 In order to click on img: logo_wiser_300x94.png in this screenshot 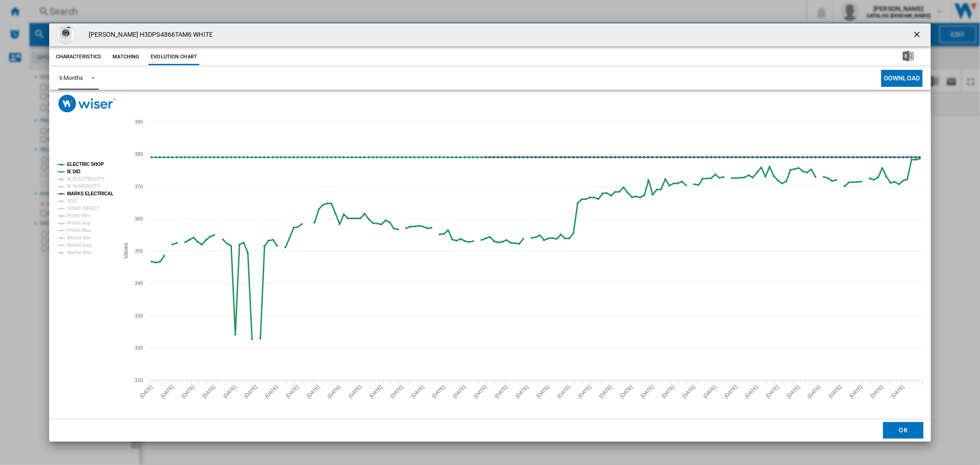, I will do `click(87, 104)`.